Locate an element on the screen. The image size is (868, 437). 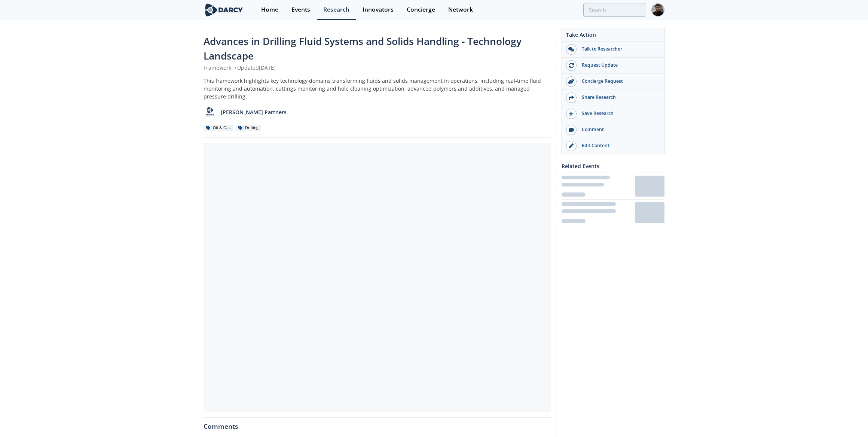
img: Profile is located at coordinates (658, 10).